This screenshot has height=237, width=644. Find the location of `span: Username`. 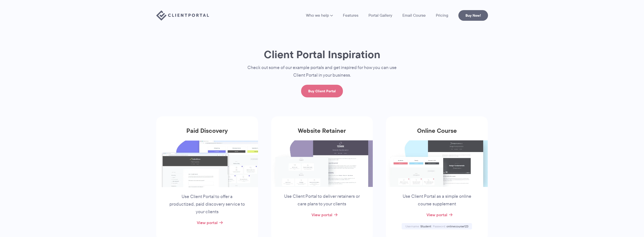

span: Username is located at coordinates (412, 226).